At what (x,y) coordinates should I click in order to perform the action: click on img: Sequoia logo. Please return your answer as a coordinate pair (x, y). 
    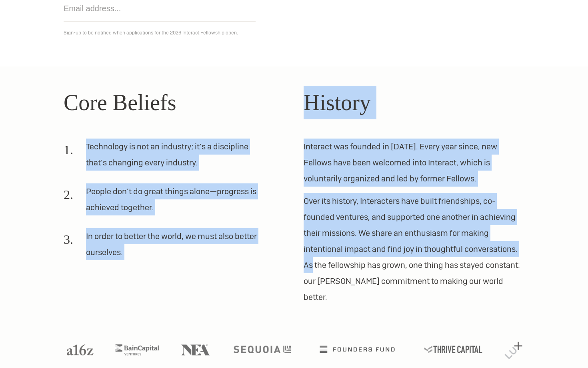
    Looking at the image, I should click on (262, 349).